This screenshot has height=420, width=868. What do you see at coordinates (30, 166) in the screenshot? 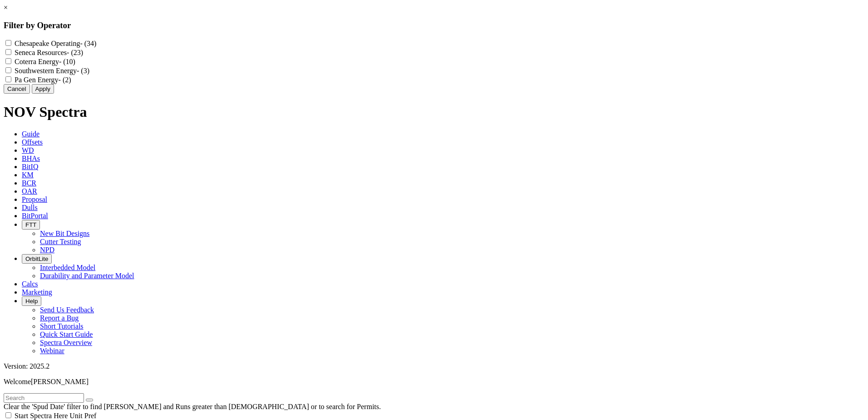
I see `span: BitIQ` at bounding box center [30, 166].